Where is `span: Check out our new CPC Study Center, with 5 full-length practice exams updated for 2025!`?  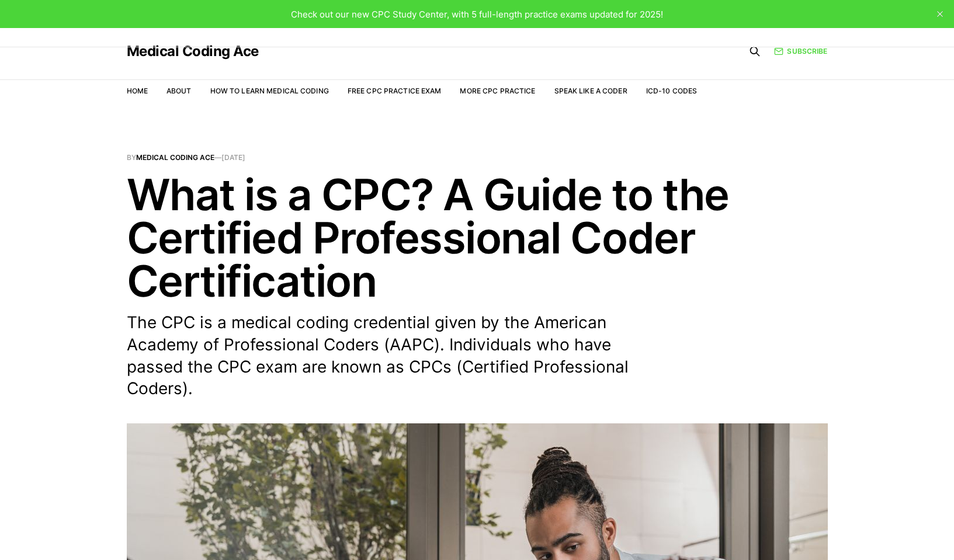
span: Check out our new CPC Study Center, with 5 full-length practice exams updated for 2025! is located at coordinates (477, 14).